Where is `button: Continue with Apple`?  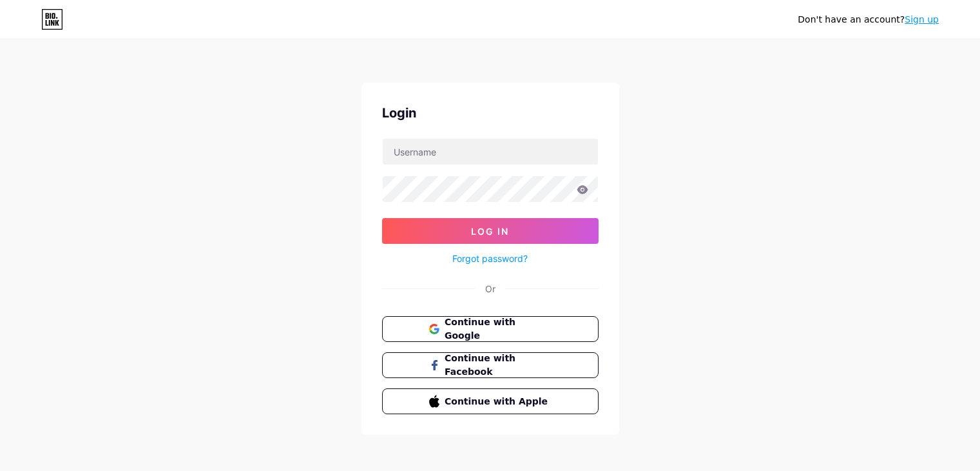 button: Continue with Apple is located at coordinates (490, 401).